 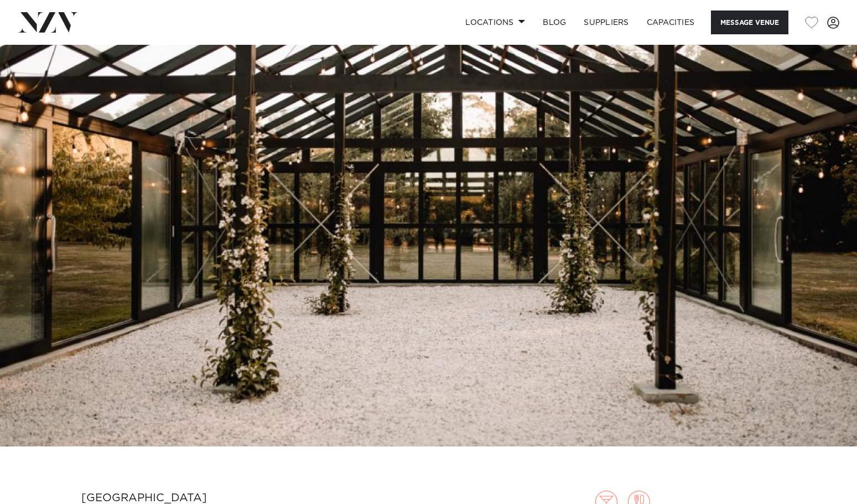 What do you see at coordinates (605, 22) in the screenshot?
I see `a: SUPPLIERS` at bounding box center [605, 22].